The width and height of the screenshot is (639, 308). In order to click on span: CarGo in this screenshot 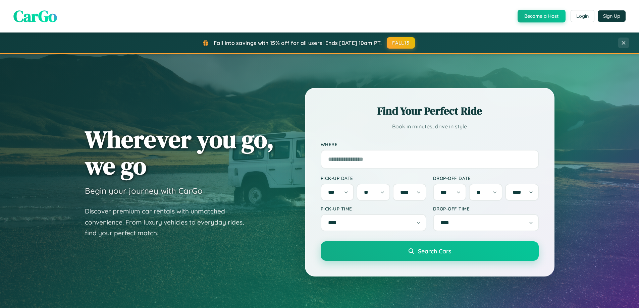, I will do `click(35, 16)`.